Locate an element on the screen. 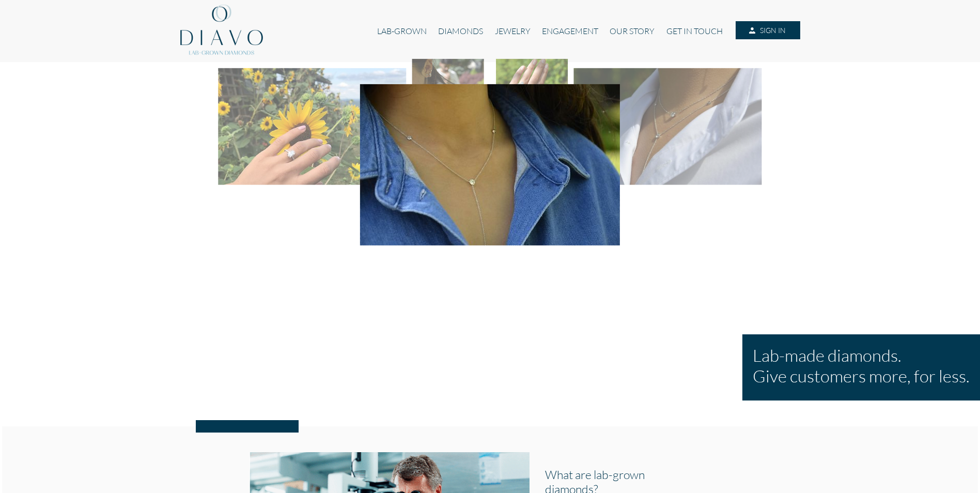 The width and height of the screenshot is (980, 493). h1: Lab-made diamonds. Give customers more, for less. is located at coordinates (862, 365).